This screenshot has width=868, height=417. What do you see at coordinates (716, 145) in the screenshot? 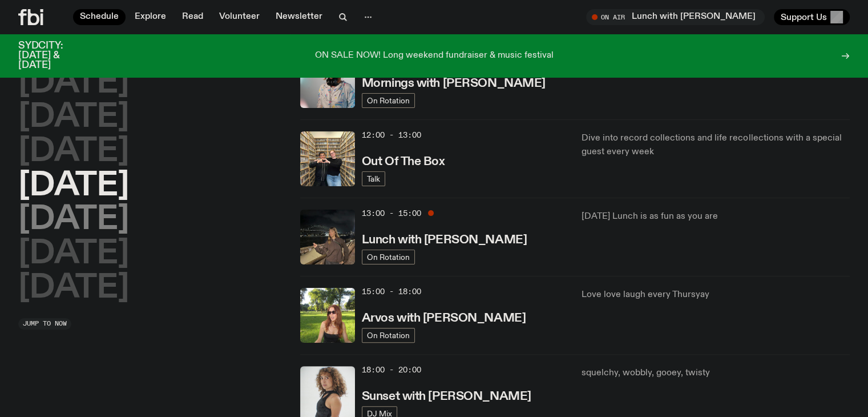
I see `p: Dive into record collections and life recollections with a special guest every week` at bounding box center [716, 145].